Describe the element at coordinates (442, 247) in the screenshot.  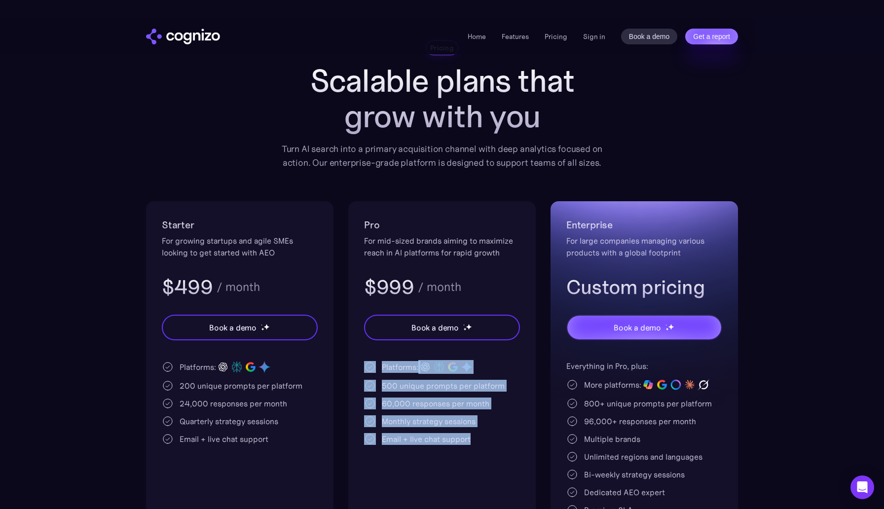
I see `div: For mid-sized brands aiming to maximize reach in AI platforms for rapid growth` at that location.